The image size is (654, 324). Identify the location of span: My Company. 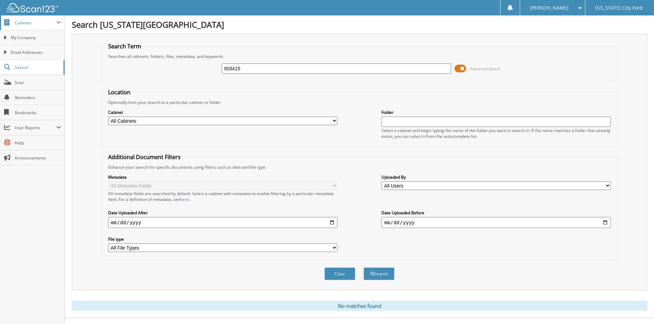
(36, 38).